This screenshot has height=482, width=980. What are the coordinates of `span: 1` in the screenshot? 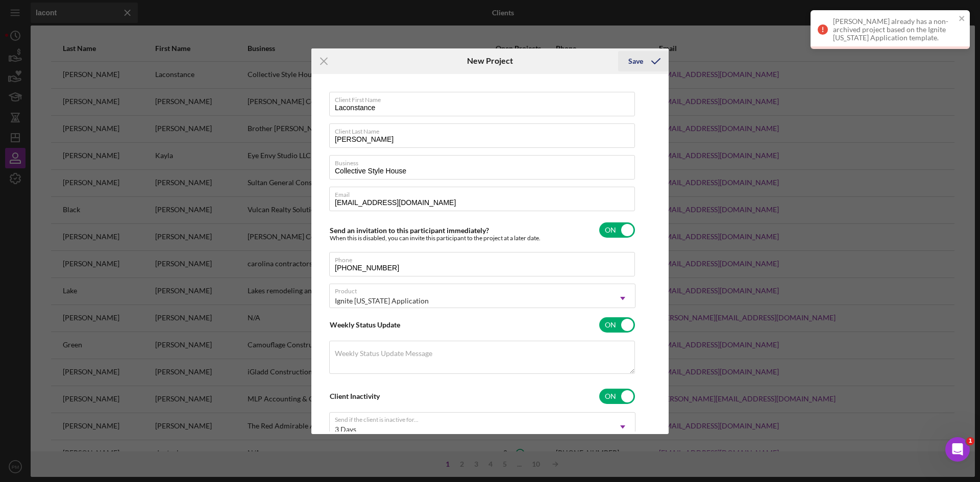 It's located at (971, 441).